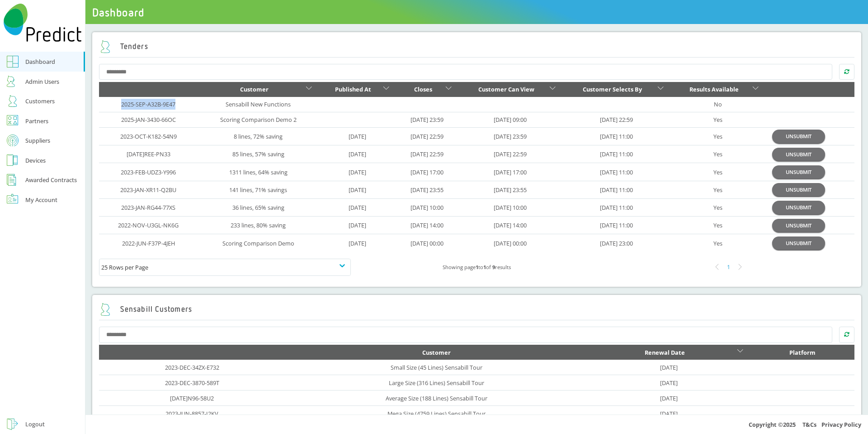 Image resolution: width=868 pixels, height=434 pixels. I want to click on div: Awarded Contracts, so click(51, 179).